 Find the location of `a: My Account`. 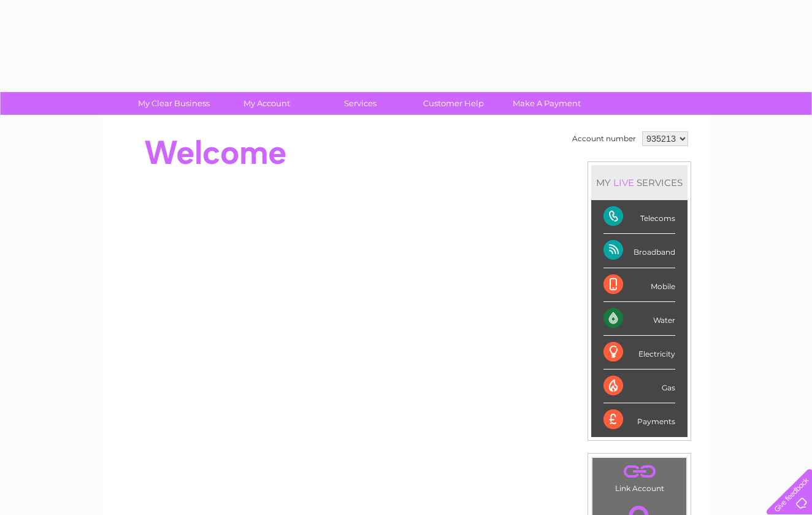

a: My Account is located at coordinates (267, 103).